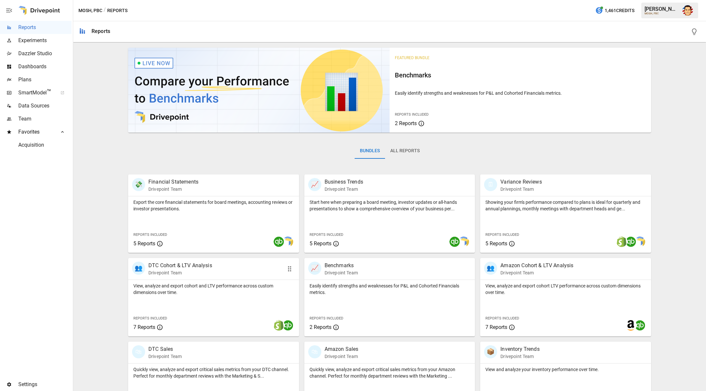 The width and height of the screenshot is (706, 391). What do you see at coordinates (90, 10) in the screenshot?
I see `button: MOSH, PBC` at bounding box center [90, 10].